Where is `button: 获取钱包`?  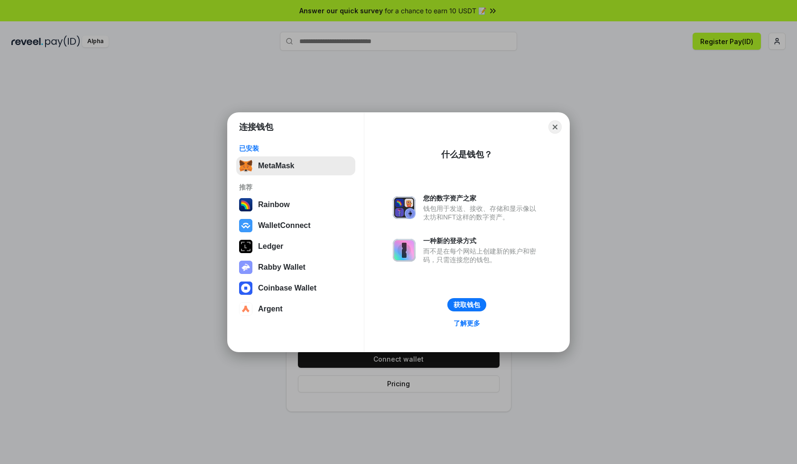
button: 获取钱包 is located at coordinates (467, 305).